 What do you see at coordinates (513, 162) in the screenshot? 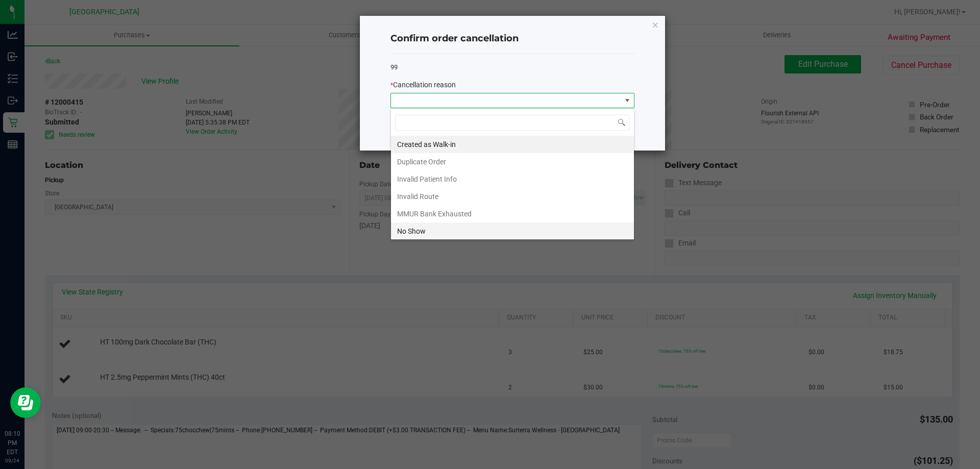
I see `li: Duplicate Order` at bounding box center [513, 162].